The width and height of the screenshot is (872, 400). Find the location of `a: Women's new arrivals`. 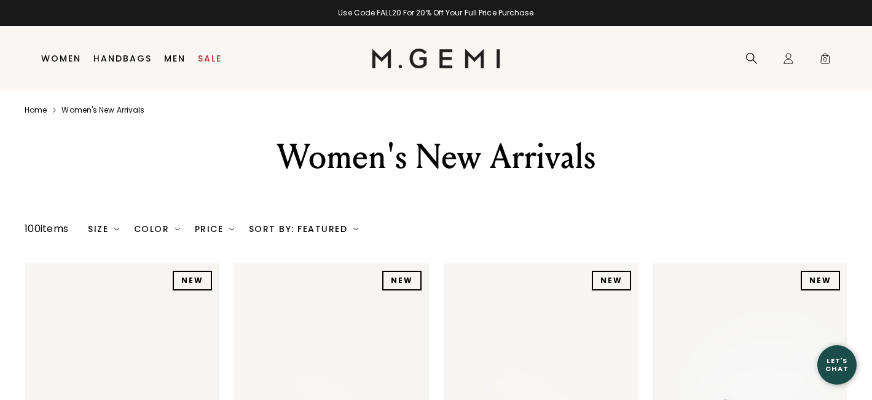

a: Women's new arrivals is located at coordinates (103, 110).